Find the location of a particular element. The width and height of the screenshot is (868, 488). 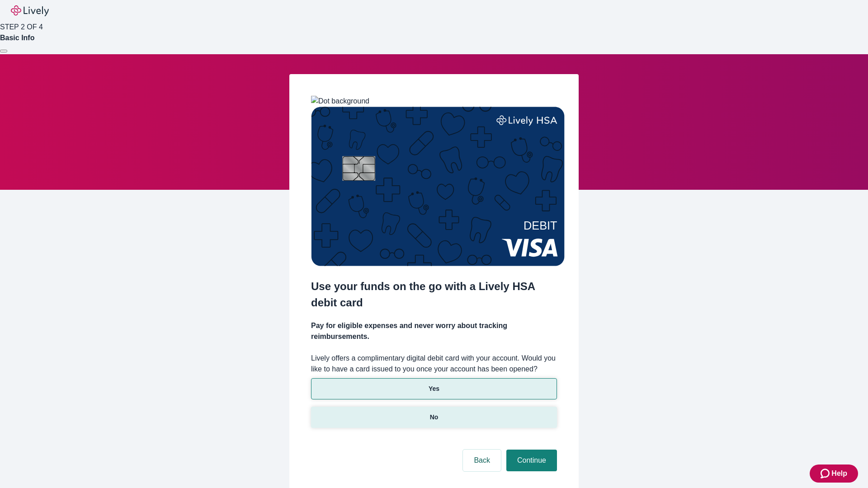

h2: Use your funds on the go with a Lively HSA debit card is located at coordinates (434, 295).